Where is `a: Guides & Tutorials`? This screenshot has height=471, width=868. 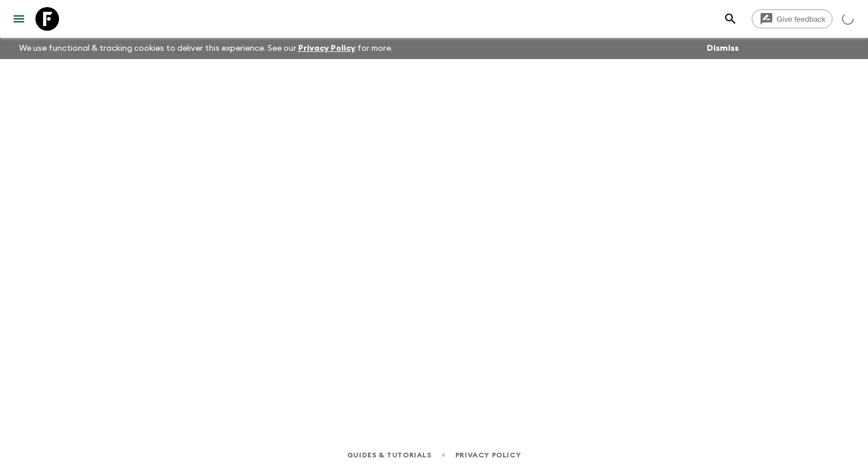 a: Guides & Tutorials is located at coordinates (389, 455).